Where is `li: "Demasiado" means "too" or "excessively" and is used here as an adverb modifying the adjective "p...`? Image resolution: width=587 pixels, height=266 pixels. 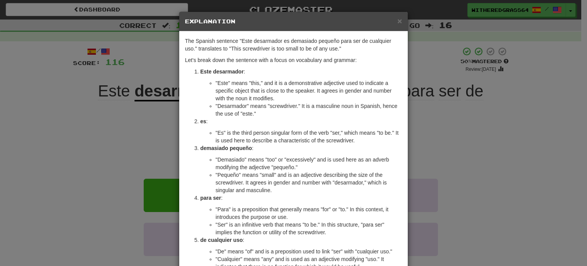 li: "Demasiado" means "too" or "excessively" and is used here as an adverb modifying the adjective "p... is located at coordinates (309, 163).